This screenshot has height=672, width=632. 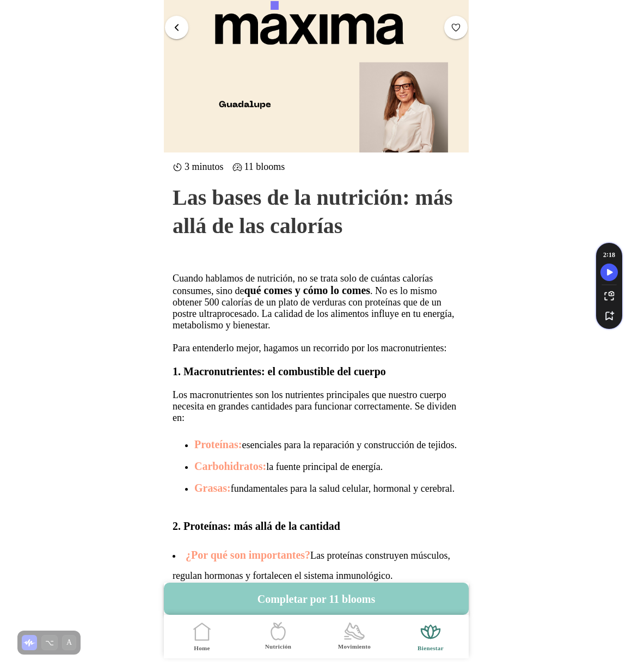 What do you see at coordinates (277, 646) in the screenshot?
I see `ion-label: Nutrición` at bounding box center [277, 646].